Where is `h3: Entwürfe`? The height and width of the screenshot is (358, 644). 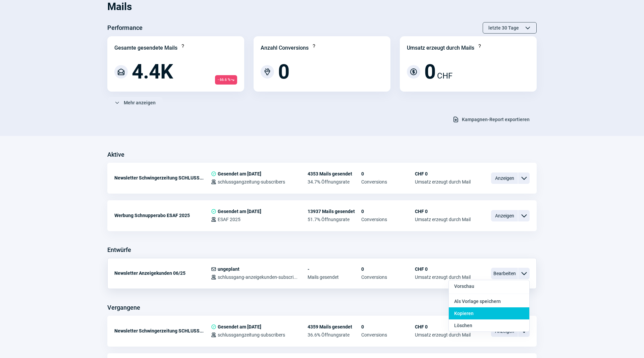 h3: Entwürfe is located at coordinates (119, 250).